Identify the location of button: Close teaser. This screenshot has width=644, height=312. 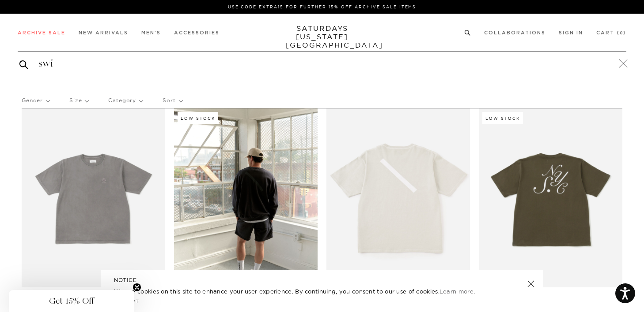
(137, 287).